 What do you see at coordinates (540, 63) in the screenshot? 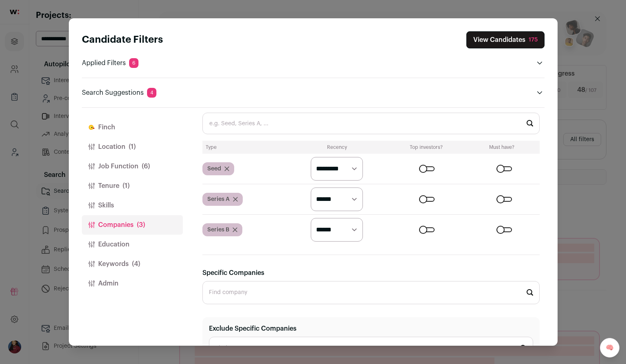
I see `button: Open applied filters` at bounding box center [540, 63].